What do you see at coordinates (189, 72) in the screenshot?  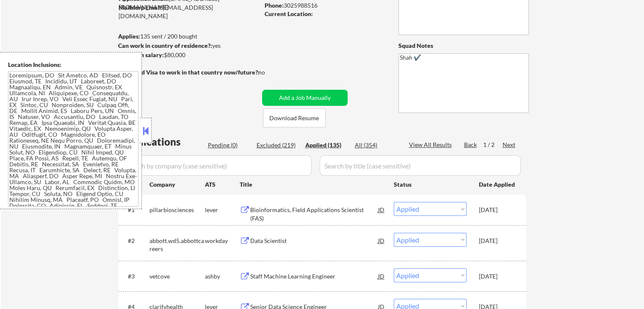 I see `strong: Will need Visa to work in that country now/future?:` at bounding box center [189, 72].